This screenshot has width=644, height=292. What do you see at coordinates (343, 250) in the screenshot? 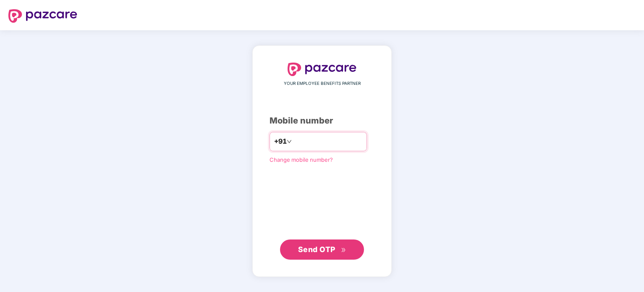
I see `span: double-right` at bounding box center [343, 250].